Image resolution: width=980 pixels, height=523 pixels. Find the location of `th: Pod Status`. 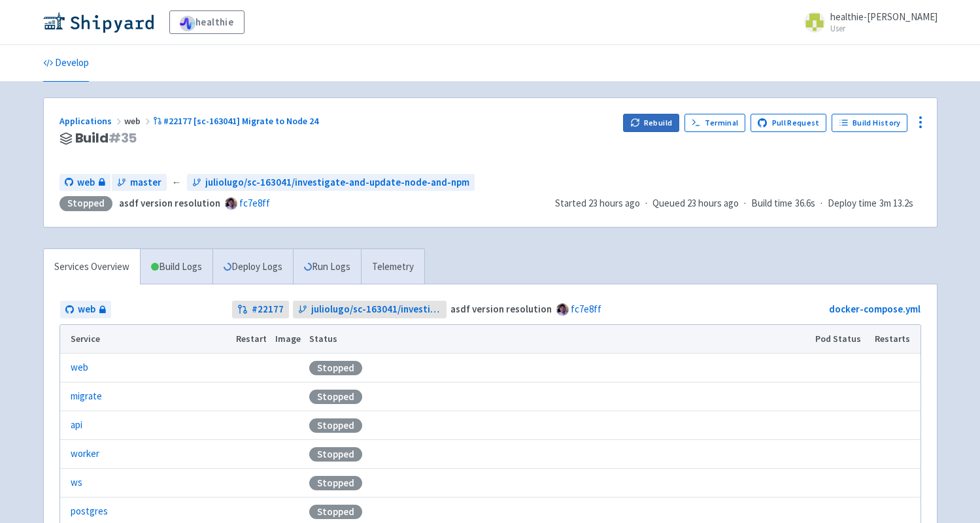

th: Pod Status is located at coordinates (840, 339).